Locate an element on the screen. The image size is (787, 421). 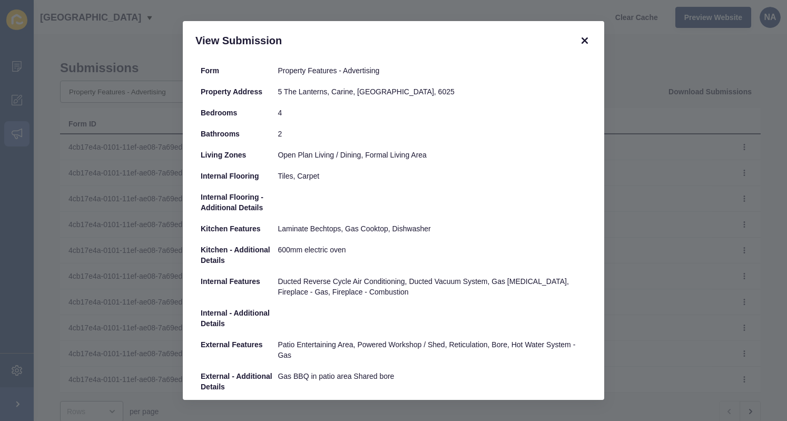
div: Patio Entertaining Area, Powered Workshop / Shed, Reticulation, Bore, Hot Water System - Gas is located at coordinates (432, 350).